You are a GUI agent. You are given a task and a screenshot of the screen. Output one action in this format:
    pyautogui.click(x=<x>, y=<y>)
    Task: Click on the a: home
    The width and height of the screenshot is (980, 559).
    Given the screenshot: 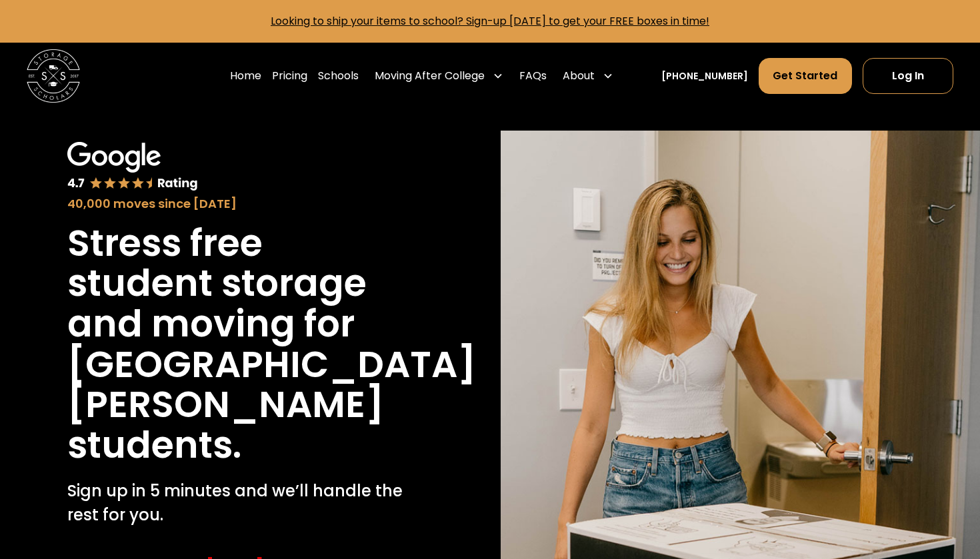 What is the action you would take?
    pyautogui.click(x=53, y=76)
    